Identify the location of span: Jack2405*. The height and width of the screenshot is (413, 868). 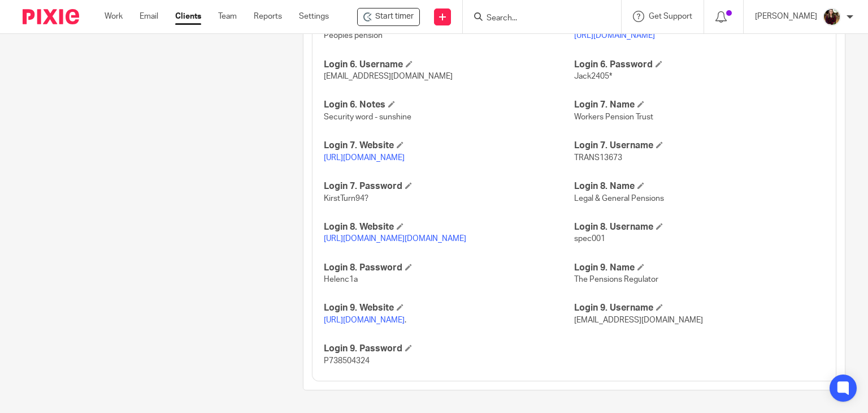
(593, 77).